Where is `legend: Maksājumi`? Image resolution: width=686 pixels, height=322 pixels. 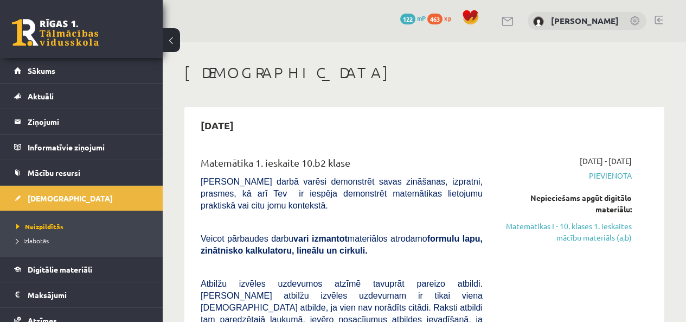
legend: Maksājumi is located at coordinates (88, 295).